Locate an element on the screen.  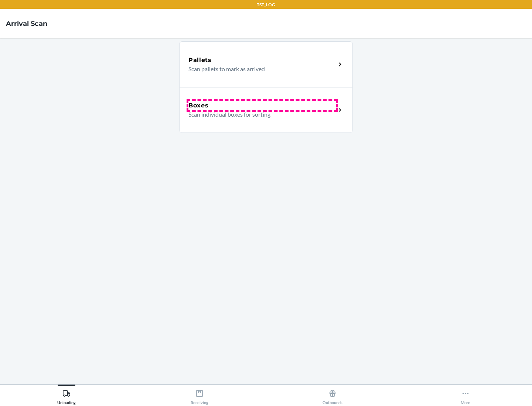
div: Outbounds is located at coordinates (333, 396).